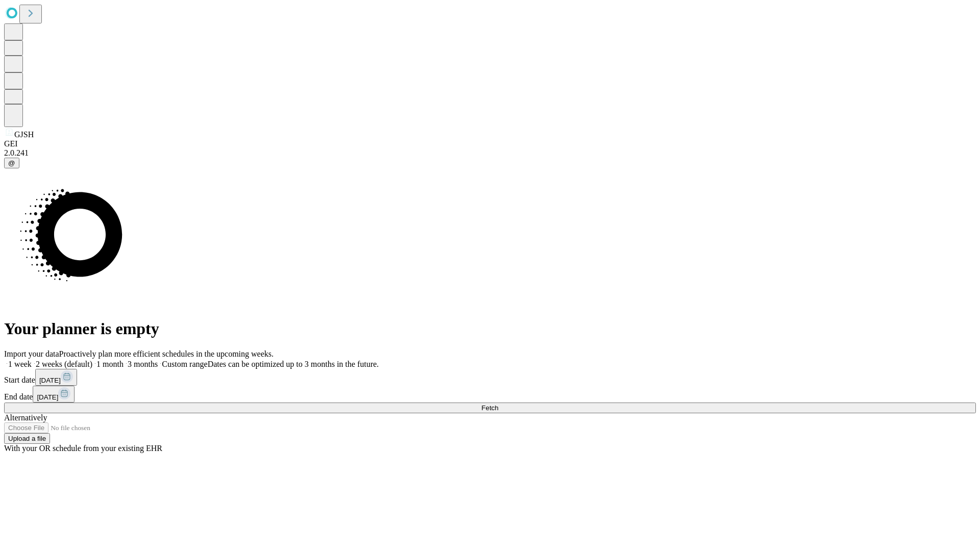 The width and height of the screenshot is (980, 551). Describe the element at coordinates (490, 144) in the screenshot. I see `div: GEI` at that location.